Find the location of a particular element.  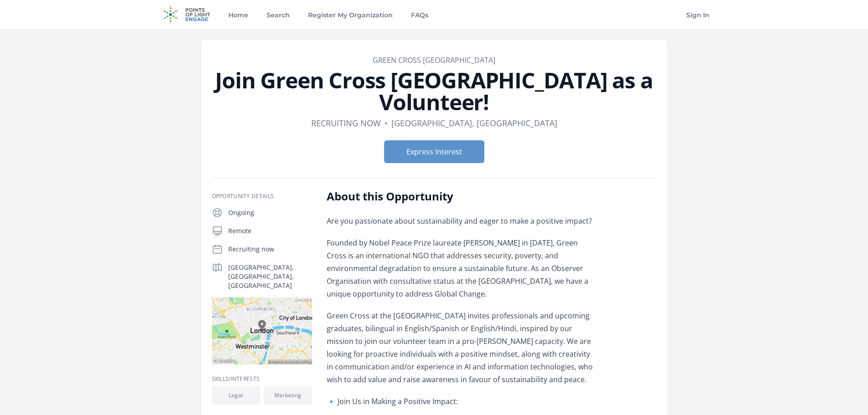

h2: About this Opportunity is located at coordinates (460, 197).